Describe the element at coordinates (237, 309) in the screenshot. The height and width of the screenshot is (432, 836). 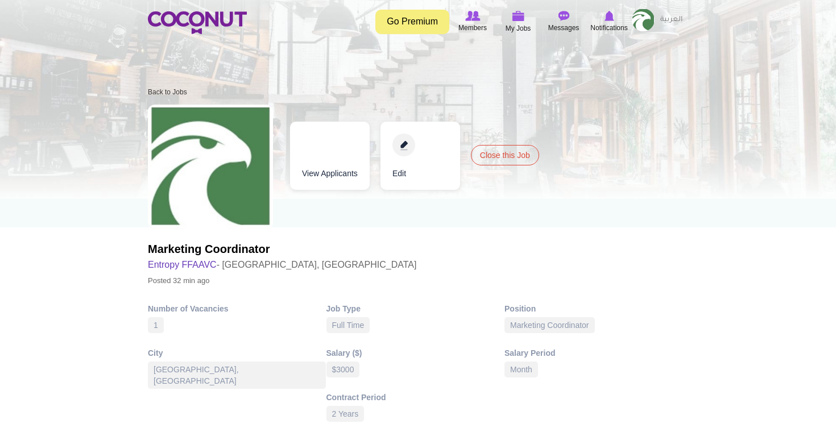
I see `div: Number of Vacancies` at that location.